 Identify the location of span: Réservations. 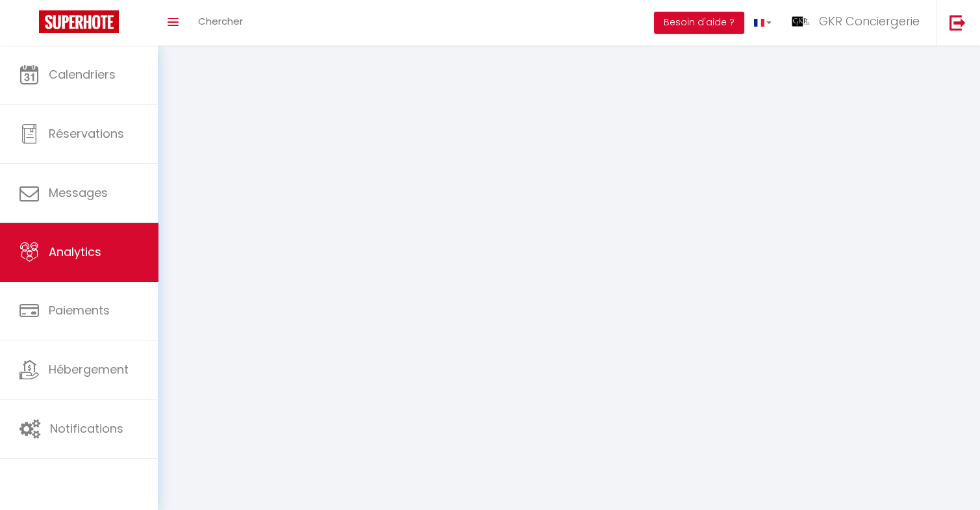
(86, 133).